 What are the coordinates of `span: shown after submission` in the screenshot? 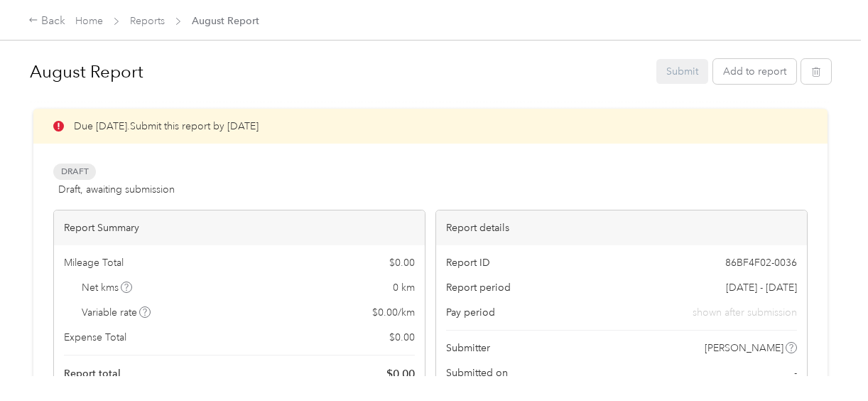 It's located at (744, 312).